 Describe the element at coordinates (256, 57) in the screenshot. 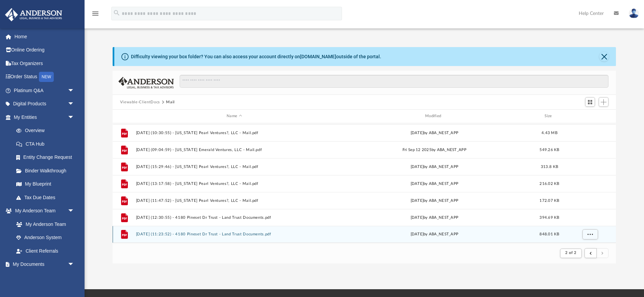

I see `div: Difficulty viewing your box folder? You can also access your account directly on outside of the p...` at that location.